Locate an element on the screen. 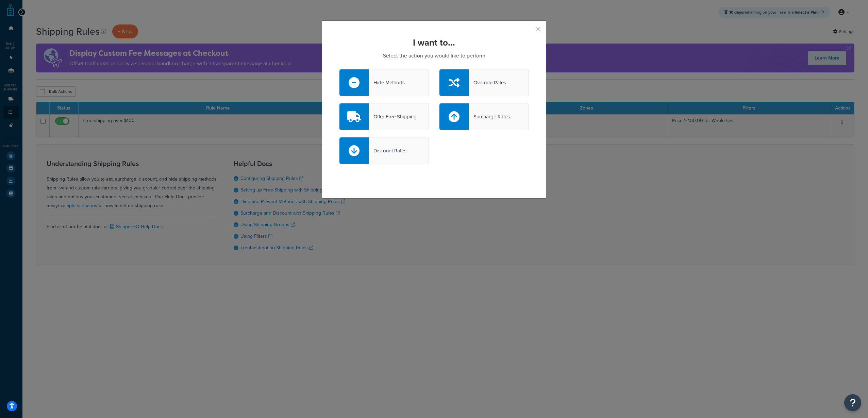  div: Offer Free Shipping is located at coordinates (393, 117).